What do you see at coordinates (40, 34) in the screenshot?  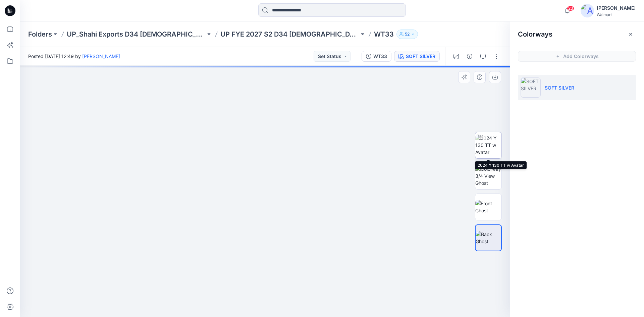 I see `p: Folders` at bounding box center [40, 34].